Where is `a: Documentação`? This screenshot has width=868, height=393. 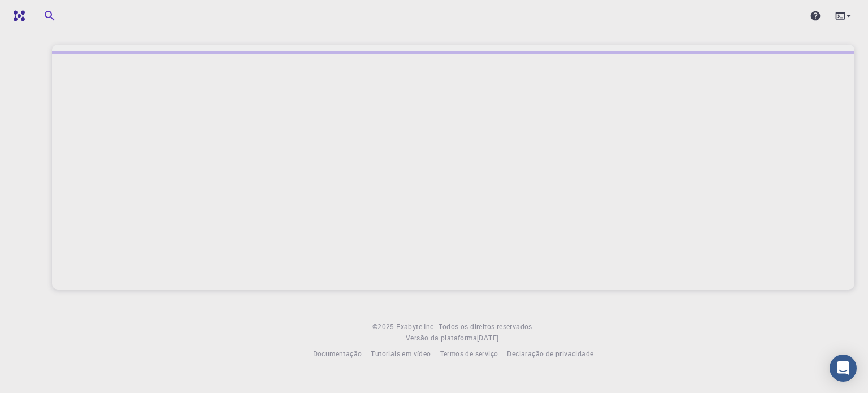
a: Documentação is located at coordinates (337, 354).